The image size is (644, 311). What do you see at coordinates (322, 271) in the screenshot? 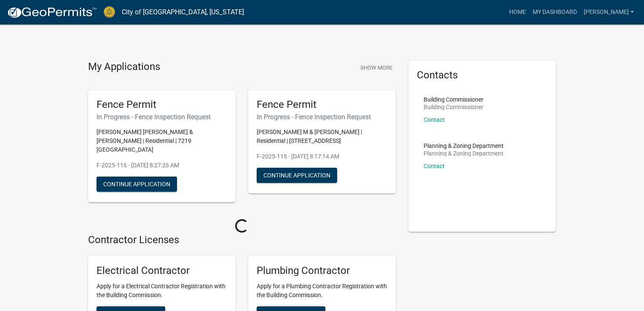
I see `h5: Plumbing Contractor` at bounding box center [322, 271].